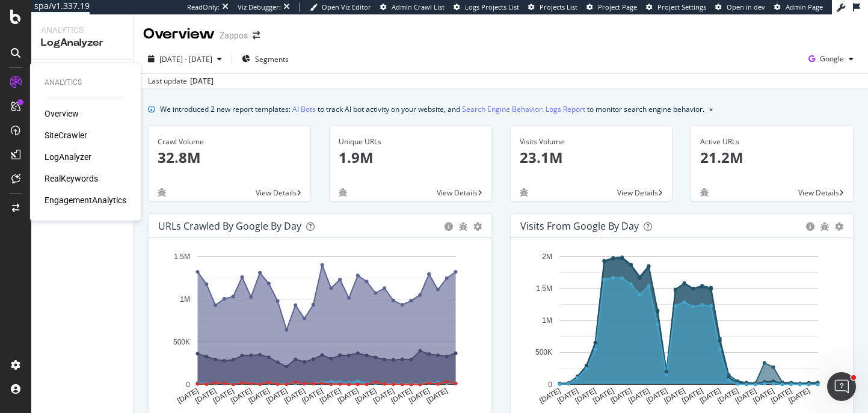 This screenshot has height=413, width=868. I want to click on a: Search Engine Behavior: Logs Report, so click(523, 109).